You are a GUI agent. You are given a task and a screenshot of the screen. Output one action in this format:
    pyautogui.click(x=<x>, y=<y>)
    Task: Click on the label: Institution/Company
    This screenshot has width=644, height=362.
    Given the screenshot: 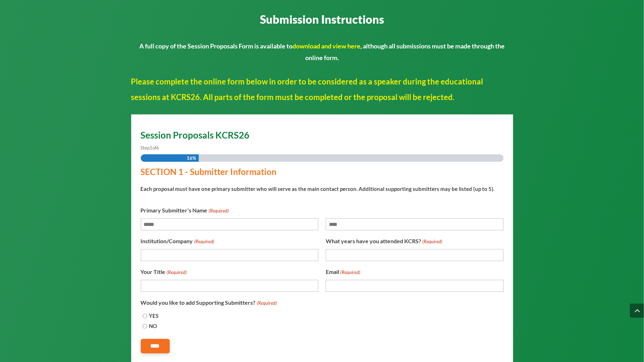 What is the action you would take?
    pyautogui.click(x=177, y=241)
    